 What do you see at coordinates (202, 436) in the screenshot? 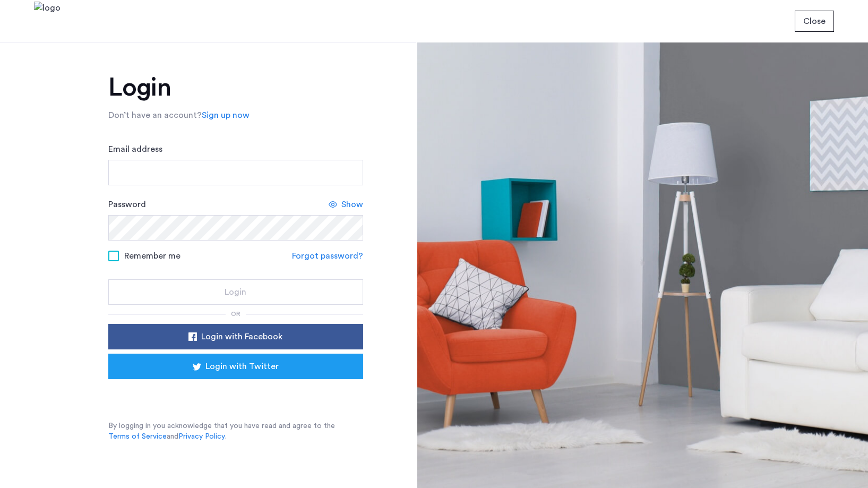
I see `a: Privacy Policy` at bounding box center [202, 436].